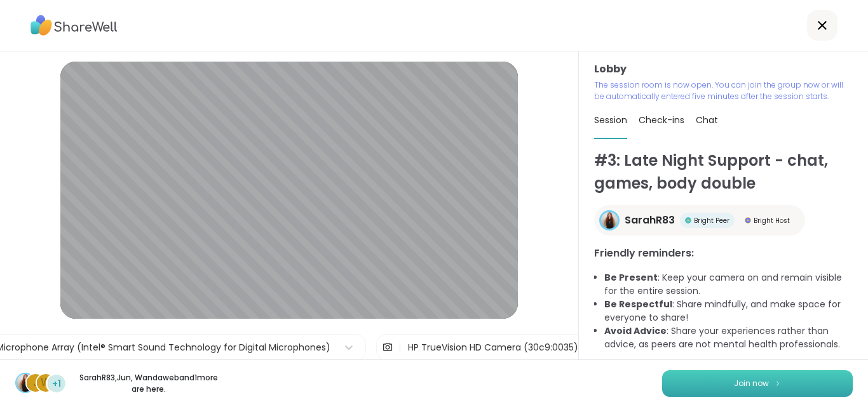  Describe the element at coordinates (56, 383) in the screenshot. I see `span: +1` at that location.